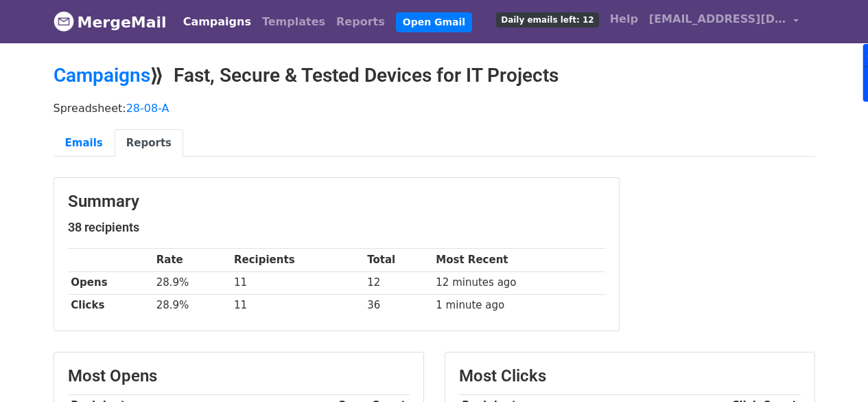 The image size is (868, 402). What do you see at coordinates (84, 142) in the screenshot?
I see `a: Emails` at bounding box center [84, 142].